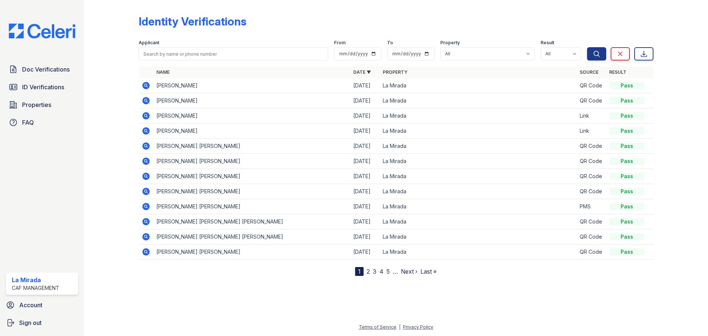  I want to click on a: Last », so click(428, 271).